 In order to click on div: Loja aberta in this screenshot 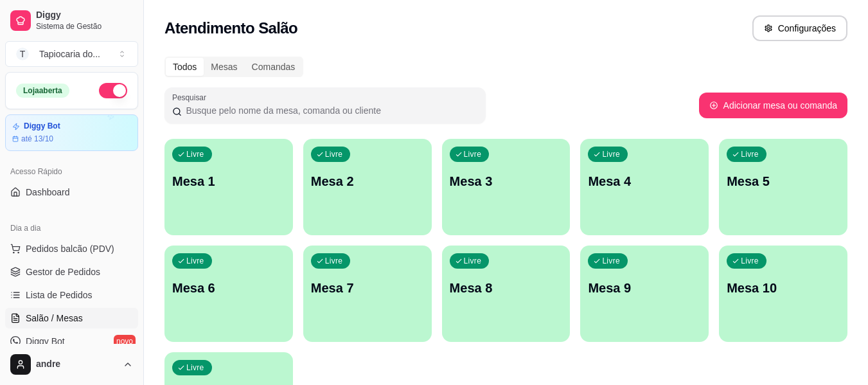, I will do `click(43, 90)`.